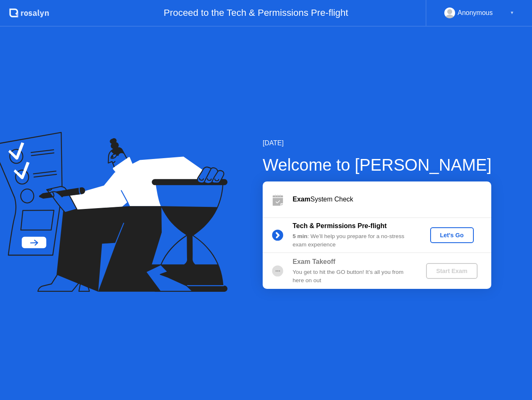 The width and height of the screenshot is (532, 400). Describe the element at coordinates (353, 241) in the screenshot. I see `div: : We’ll help you prepare for a no-stress exam experience` at that location.